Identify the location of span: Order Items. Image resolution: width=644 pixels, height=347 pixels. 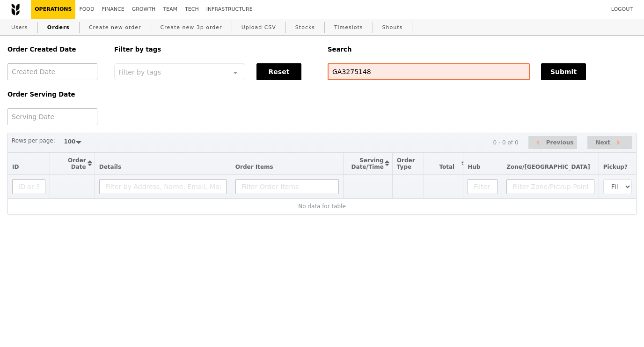
(254, 167).